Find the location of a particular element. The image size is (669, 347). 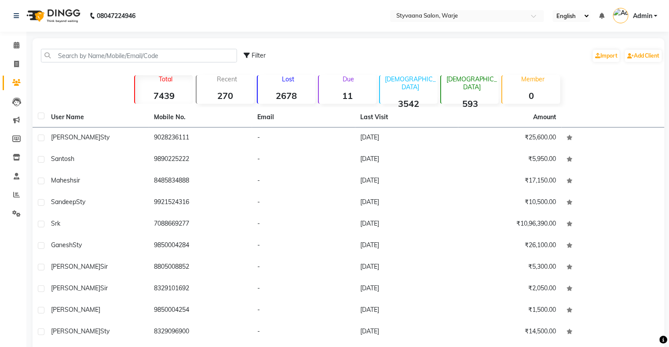

p: Member is located at coordinates (532, 79).